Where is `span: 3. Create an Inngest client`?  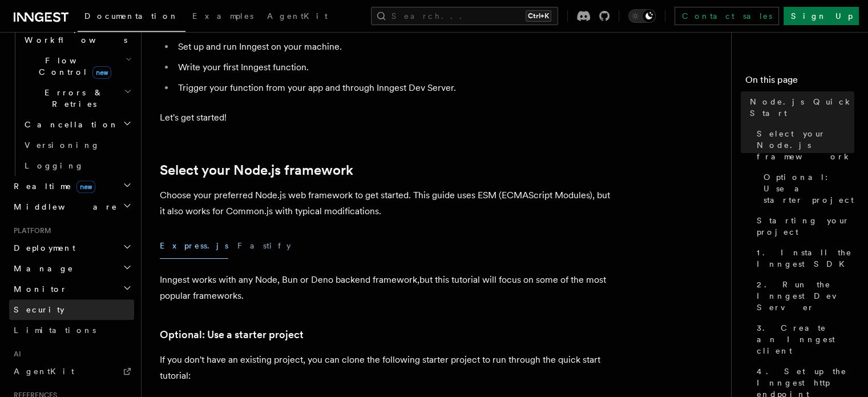 span: 3. Create an Inngest client is located at coordinates (805, 339).